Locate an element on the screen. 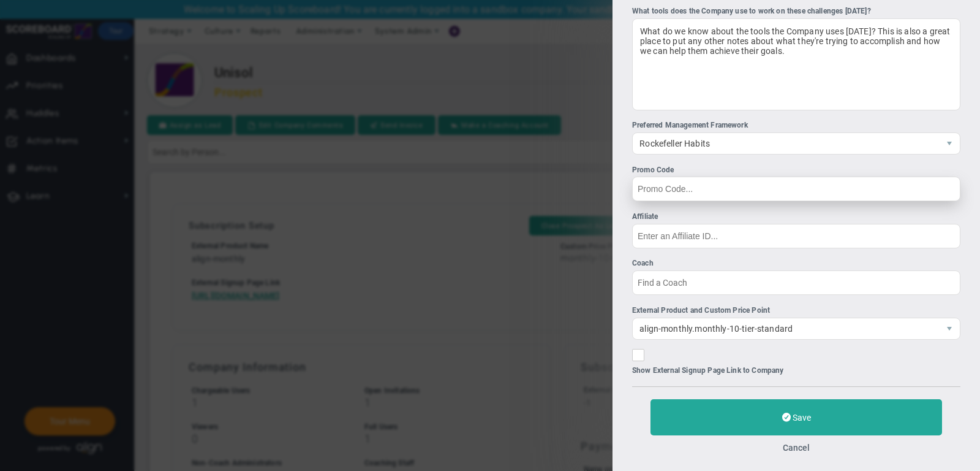 The image size is (980, 471). label: Show External Signup Page Link to Company is located at coordinates (708, 370).